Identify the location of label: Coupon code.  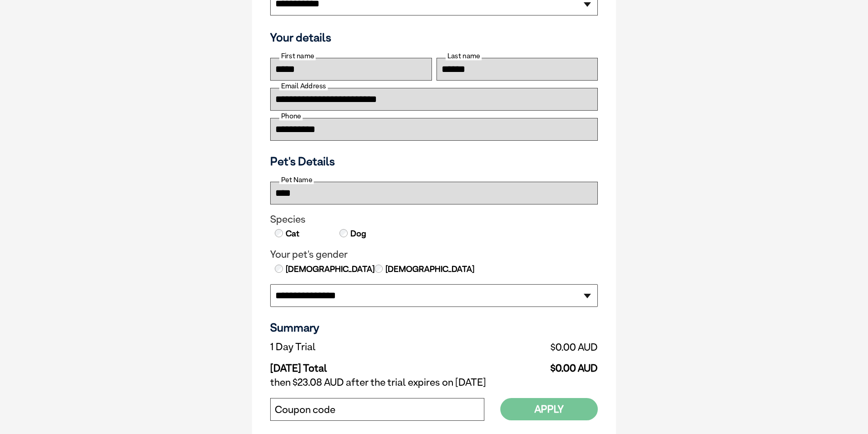
(305, 410).